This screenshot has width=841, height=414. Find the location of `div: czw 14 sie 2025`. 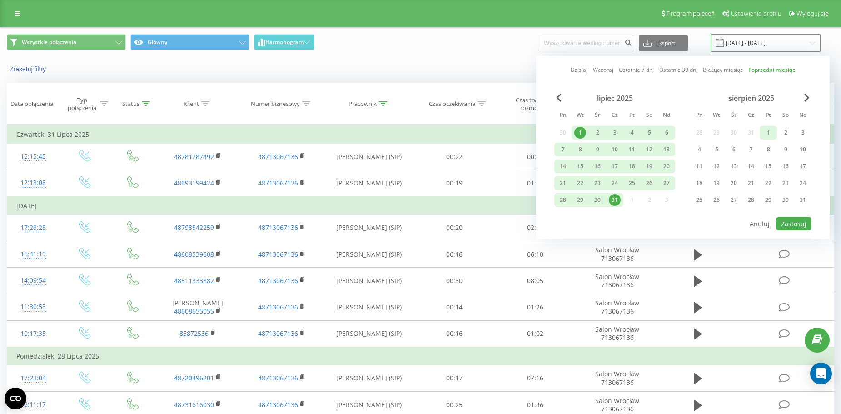

div: czw 14 sie 2025 is located at coordinates (751, 166).